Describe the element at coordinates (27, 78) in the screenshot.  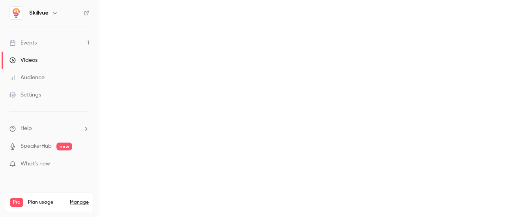
I see `div: Audience` at that location.